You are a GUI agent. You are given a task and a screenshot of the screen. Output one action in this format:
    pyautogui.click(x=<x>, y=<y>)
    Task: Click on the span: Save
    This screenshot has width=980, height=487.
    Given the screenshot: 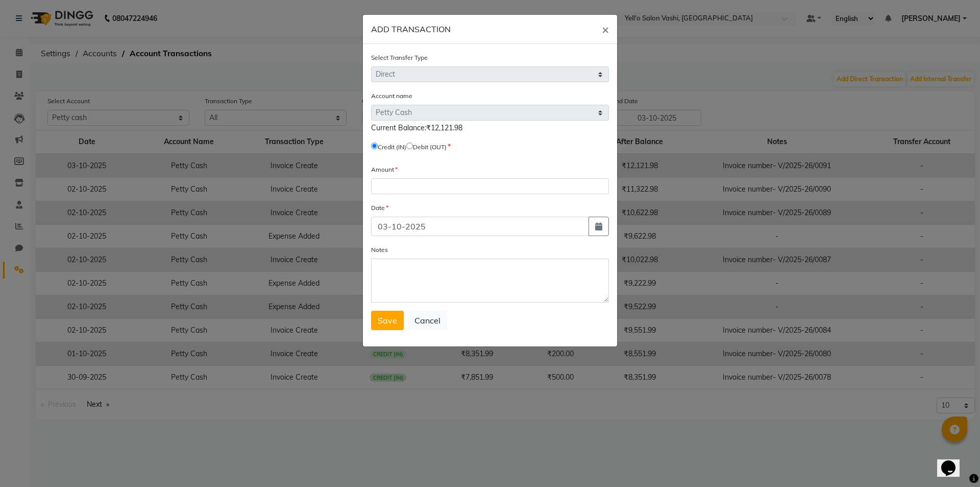 What is the action you would take?
    pyautogui.click(x=387, y=320)
    